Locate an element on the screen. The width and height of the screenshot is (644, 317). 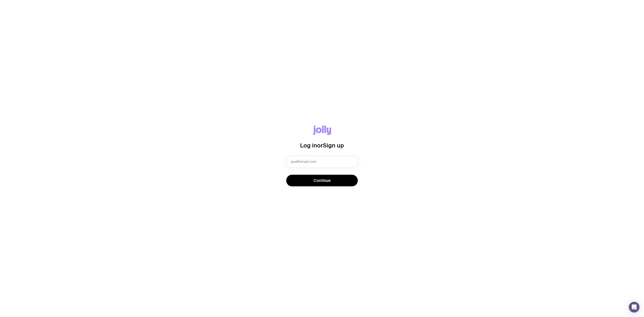
button: Continue is located at coordinates (322, 180).